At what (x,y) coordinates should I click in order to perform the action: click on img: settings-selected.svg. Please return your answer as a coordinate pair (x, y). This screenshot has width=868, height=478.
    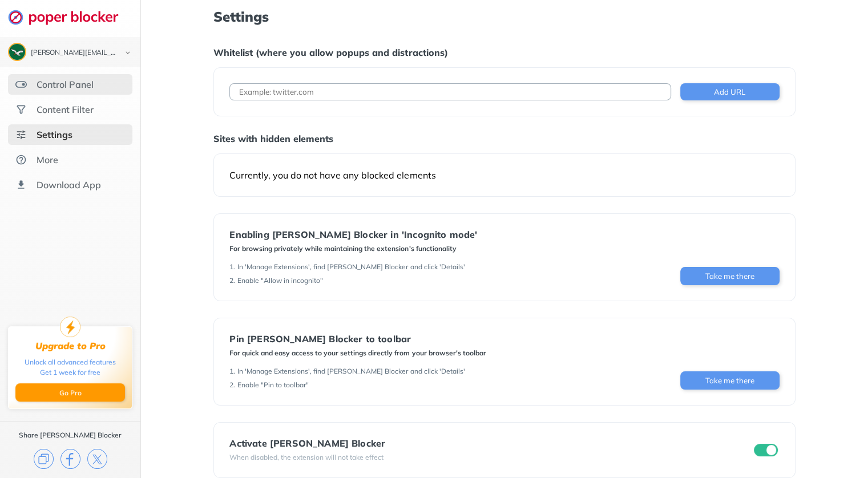
    Looking at the image, I should click on (21, 135).